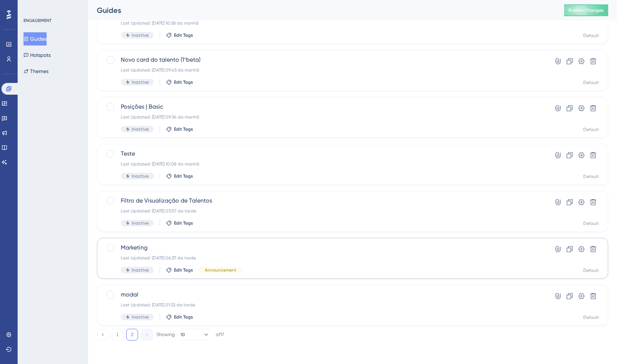 This screenshot has width=617, height=364. Describe the element at coordinates (35, 39) in the screenshot. I see `button: Guides` at that location.